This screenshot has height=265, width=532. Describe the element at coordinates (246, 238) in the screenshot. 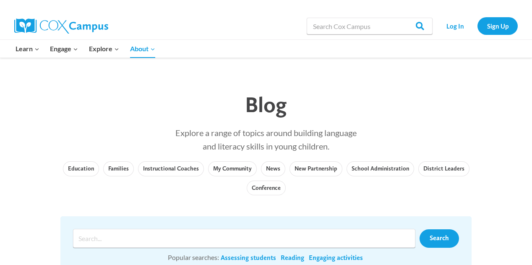

I see `form: Search form` at that location.